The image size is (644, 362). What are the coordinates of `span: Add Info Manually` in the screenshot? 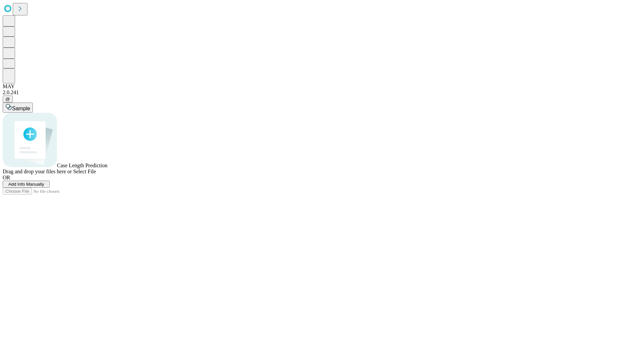 It's located at (26, 184).